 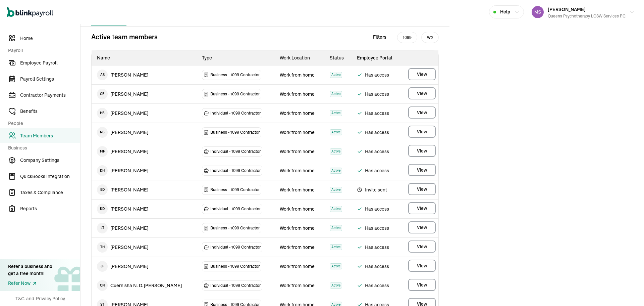 What do you see at coordinates (50, 111) in the screenshot?
I see `span: Benefits` at bounding box center [50, 111].